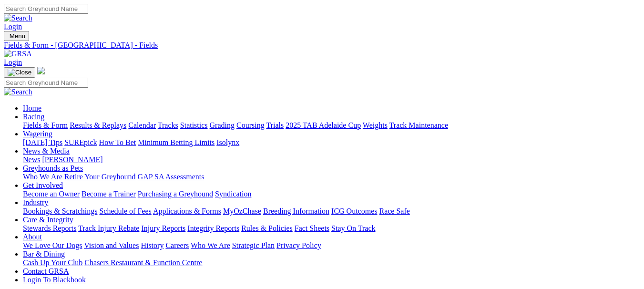  Describe the element at coordinates (419, 125) in the screenshot. I see `a: Track Maintenance` at that location.